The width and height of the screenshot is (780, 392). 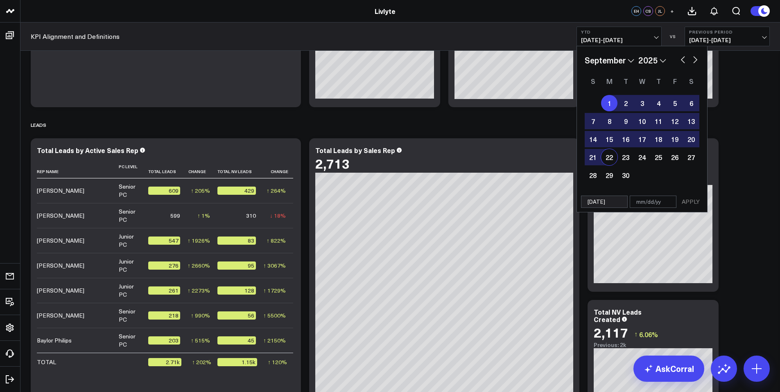 I want to click on div: 1.15k, so click(x=237, y=362).